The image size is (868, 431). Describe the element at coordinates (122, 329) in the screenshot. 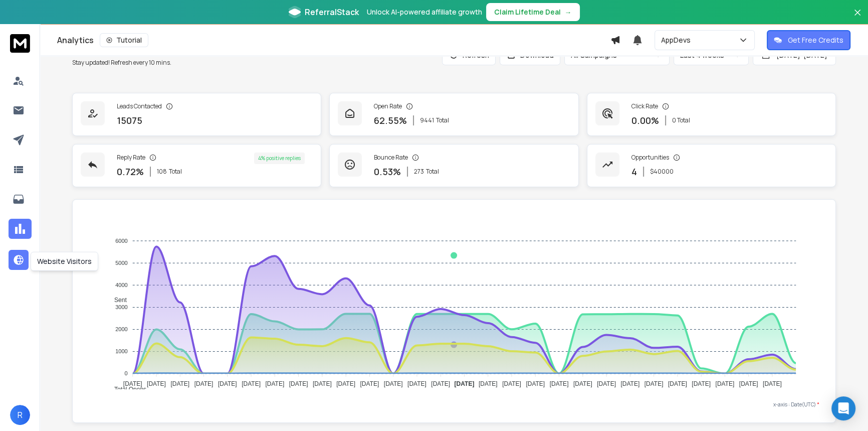

I see `tspan: 2000` at that location.